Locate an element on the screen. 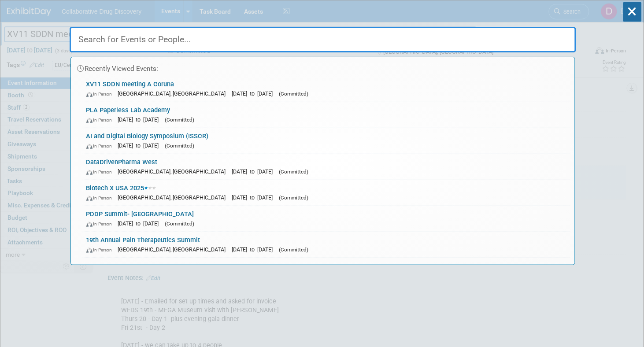 The image size is (644, 347). input: Search for Events or People... is located at coordinates (323, 40).